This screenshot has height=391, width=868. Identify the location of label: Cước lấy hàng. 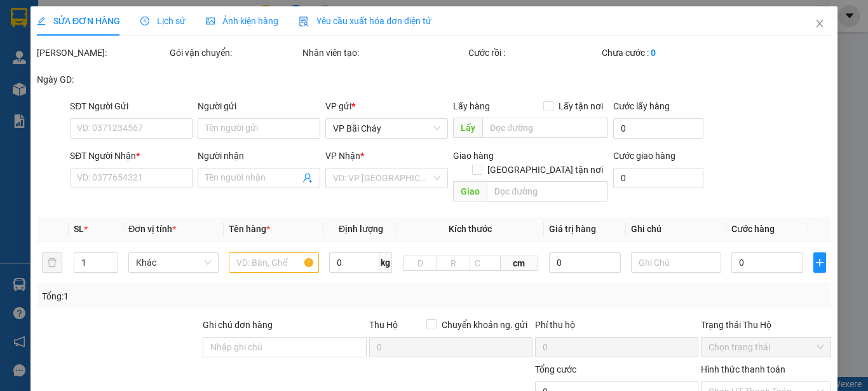
(641, 106).